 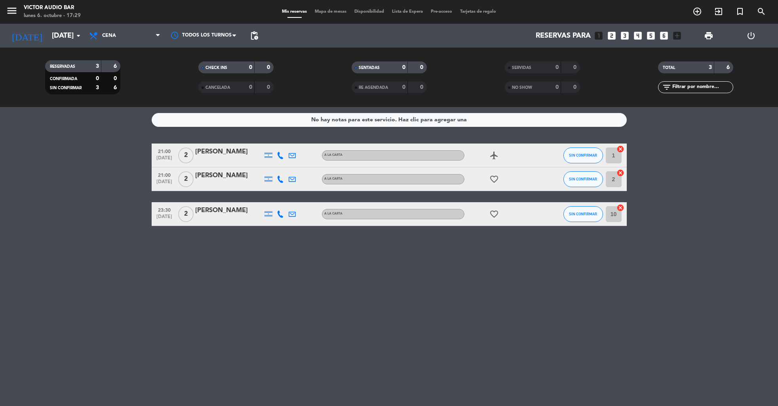 What do you see at coordinates (52, 8) in the screenshot?
I see `div: Victor Audio Bar` at bounding box center [52, 8].